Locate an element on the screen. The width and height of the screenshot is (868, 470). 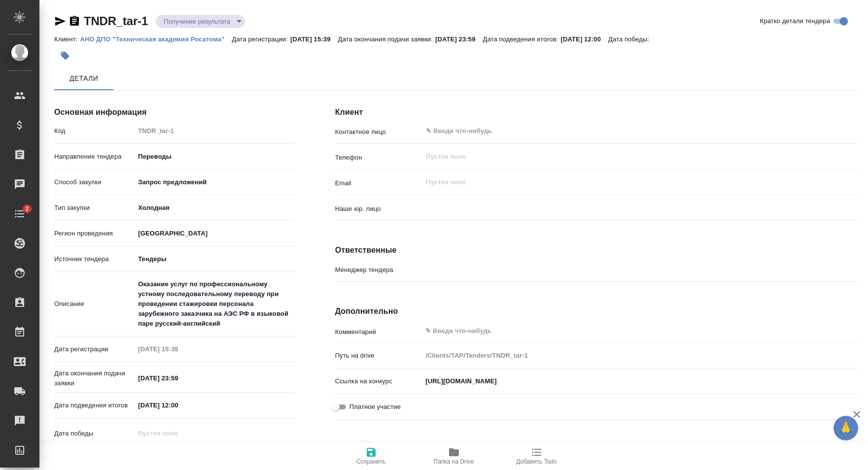
button: Папка на Drive is located at coordinates (454, 457).